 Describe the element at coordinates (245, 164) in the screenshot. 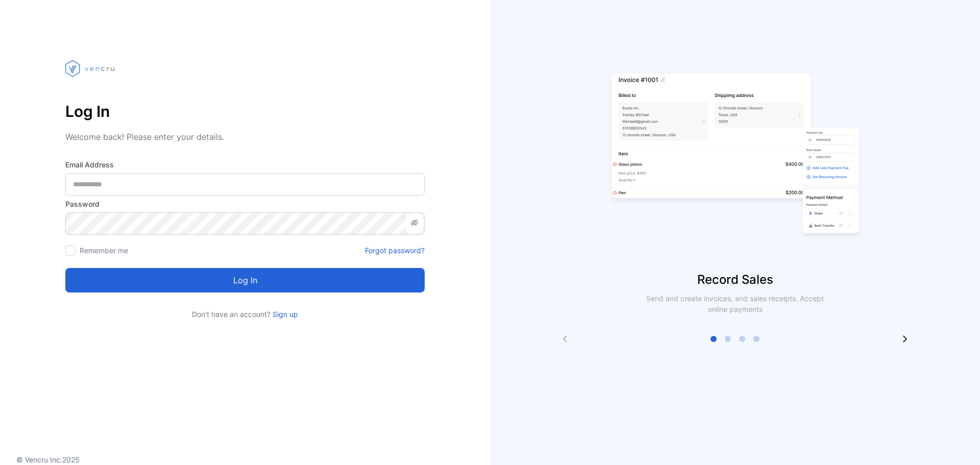

I see `label: Email Address` at that location.